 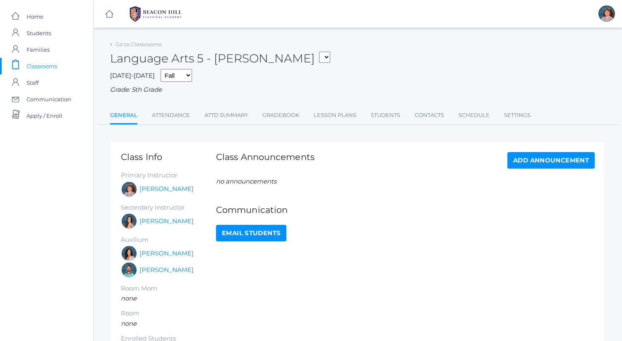 What do you see at coordinates (138, 44) in the screenshot?
I see `a: Go to Classrooms` at bounding box center [138, 44].